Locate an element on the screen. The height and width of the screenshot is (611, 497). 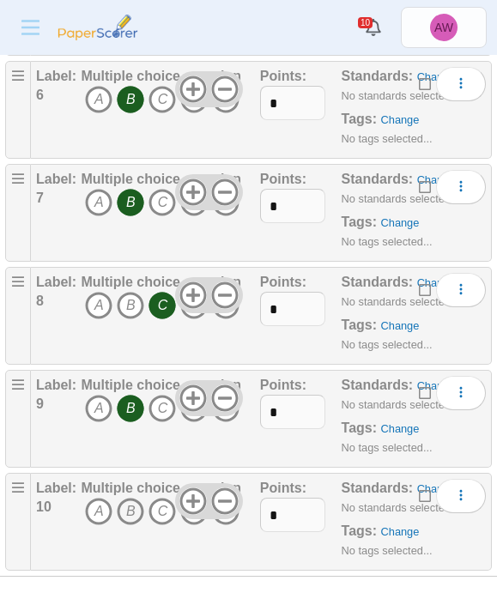
b: 6 is located at coordinates (40, 94).